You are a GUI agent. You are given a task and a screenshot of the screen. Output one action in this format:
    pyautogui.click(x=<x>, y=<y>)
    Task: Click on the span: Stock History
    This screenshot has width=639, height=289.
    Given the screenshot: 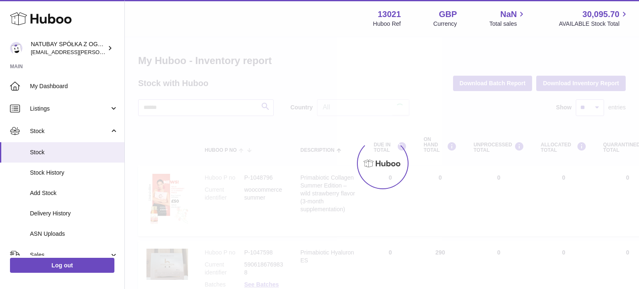 What is the action you would take?
    pyautogui.click(x=74, y=173)
    